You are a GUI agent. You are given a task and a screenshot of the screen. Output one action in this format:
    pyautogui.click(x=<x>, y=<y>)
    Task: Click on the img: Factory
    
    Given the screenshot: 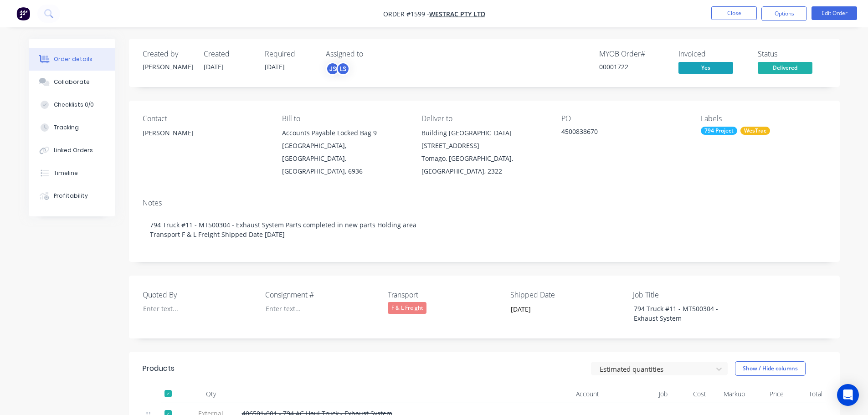 What is the action you would take?
    pyautogui.click(x=23, y=14)
    